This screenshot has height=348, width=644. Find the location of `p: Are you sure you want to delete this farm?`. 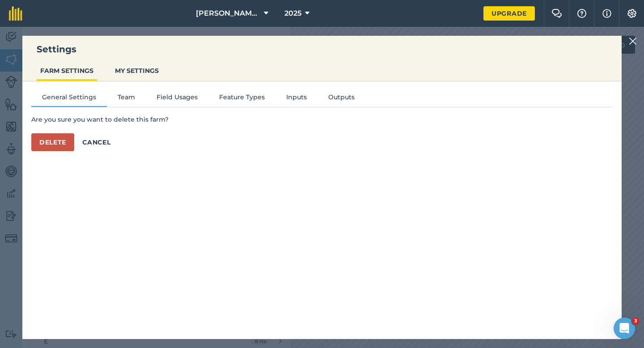

p: Are you sure you want to delete this farm? is located at coordinates (322, 120).